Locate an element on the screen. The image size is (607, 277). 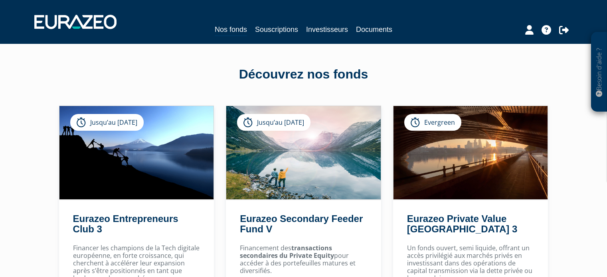
img: Eurazeo Private Value Europe 3 is located at coordinates (471, 153).